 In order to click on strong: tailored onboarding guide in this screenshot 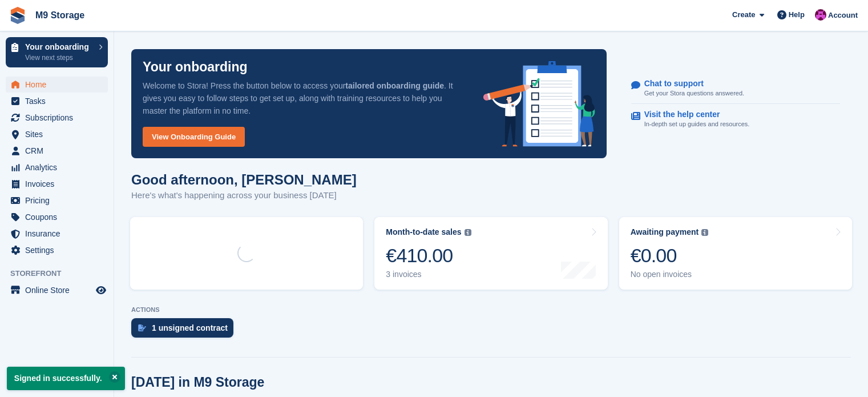, I will do `click(394, 86)`.